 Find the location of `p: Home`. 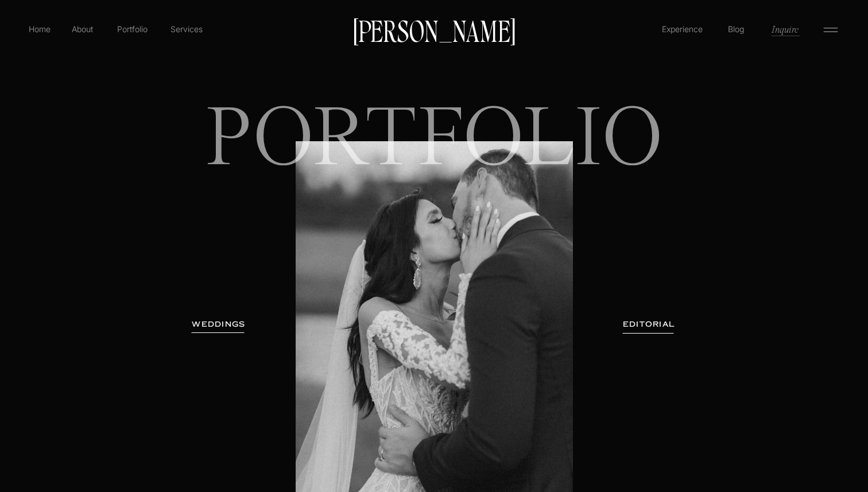

p: Home is located at coordinates (40, 29).